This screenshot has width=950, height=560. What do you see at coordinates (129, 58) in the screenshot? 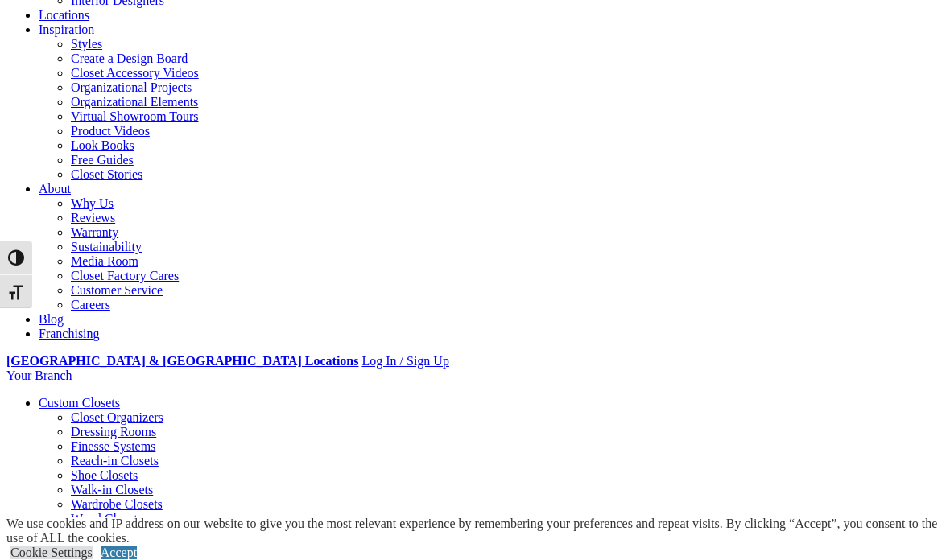
I see `a: Create a Design Board` at bounding box center [129, 58].